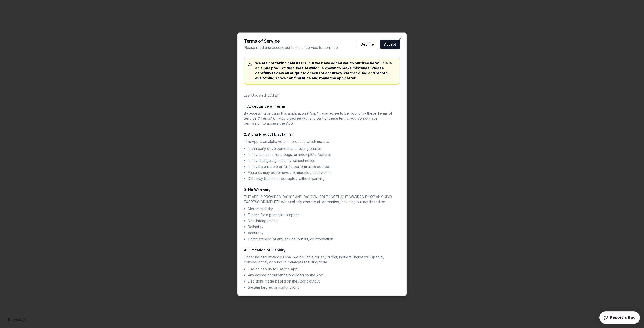 The width and height of the screenshot is (644, 328). What do you see at coordinates (322, 275) in the screenshot?
I see `li: Any advice or guidance provided by the App` at bounding box center [322, 275].